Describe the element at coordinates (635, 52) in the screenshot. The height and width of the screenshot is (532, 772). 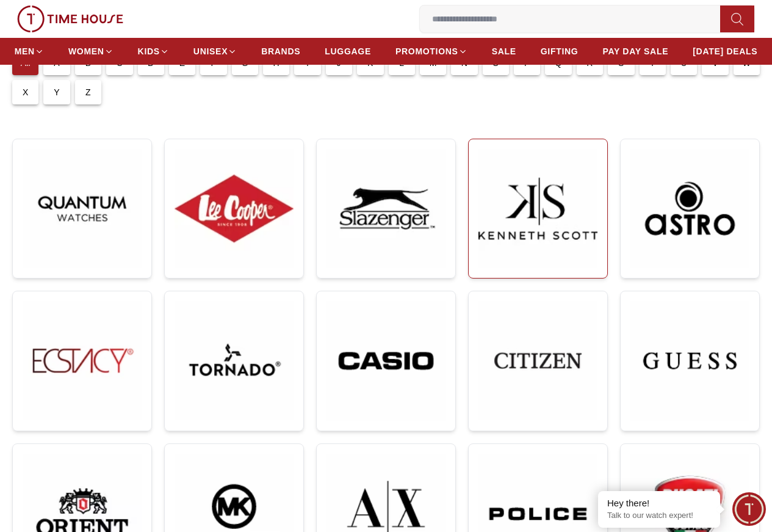
I see `a: PAY DAY SALE` at that location.